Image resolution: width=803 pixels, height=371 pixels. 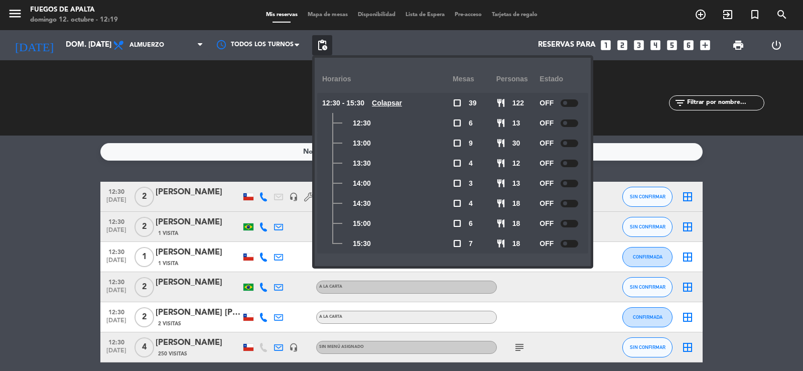 What do you see at coordinates (688, 45) in the screenshot?
I see `i: looks_6` at bounding box center [688, 45].